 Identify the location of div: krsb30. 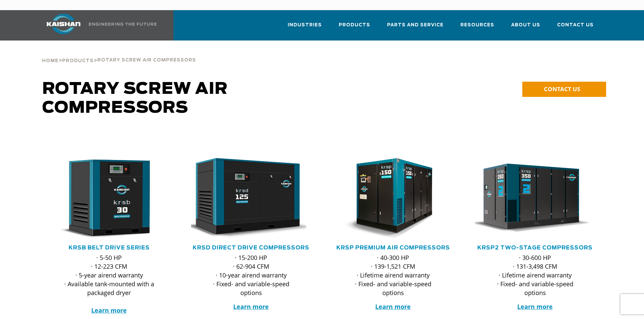
(109, 199).